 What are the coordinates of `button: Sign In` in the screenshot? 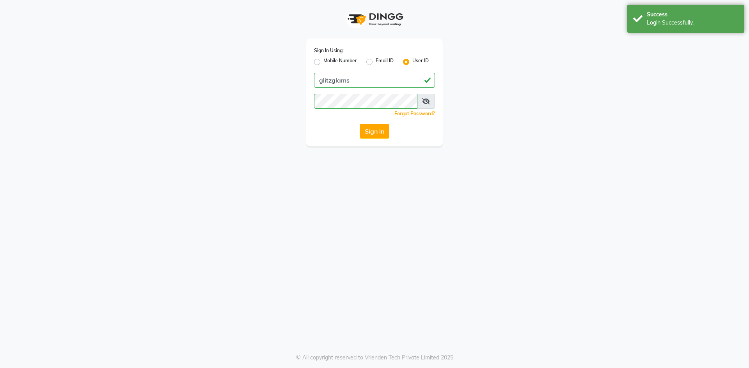 It's located at (374, 131).